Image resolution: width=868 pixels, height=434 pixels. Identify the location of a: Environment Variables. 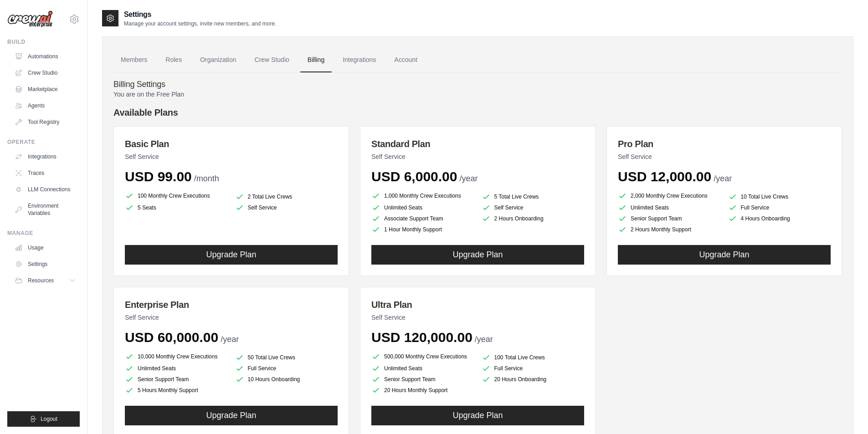
(45, 209).